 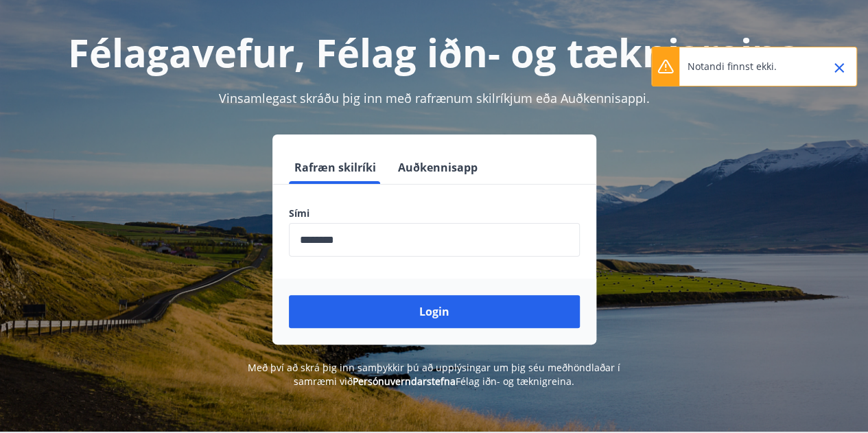 What do you see at coordinates (732, 67) in the screenshot?
I see `p: Notandi finnst ekki.` at bounding box center [732, 67].